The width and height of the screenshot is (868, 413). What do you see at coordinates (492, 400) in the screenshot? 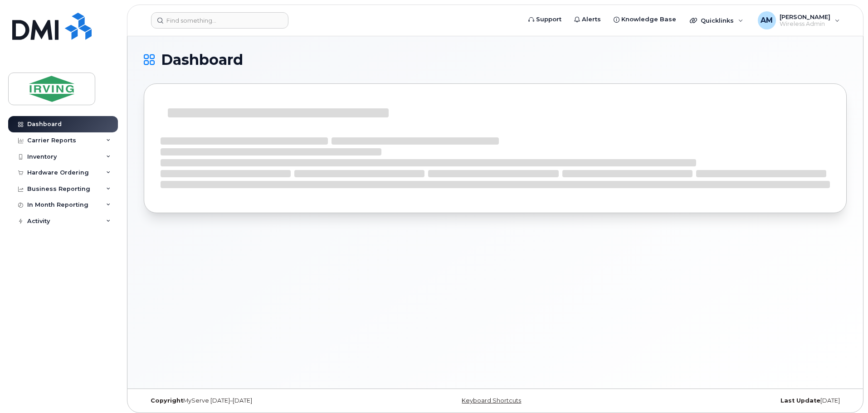
I see `a: Keyboard Shortcuts` at bounding box center [492, 400].